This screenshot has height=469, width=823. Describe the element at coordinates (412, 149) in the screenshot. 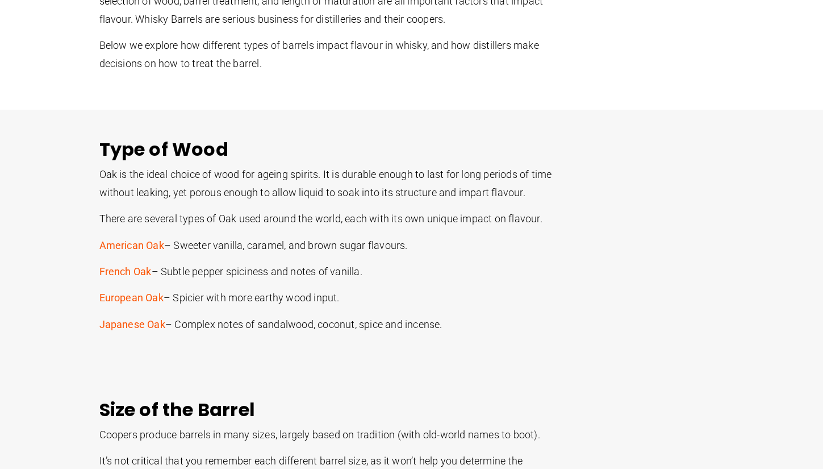

I see `h2: Type of Wood` at that location.